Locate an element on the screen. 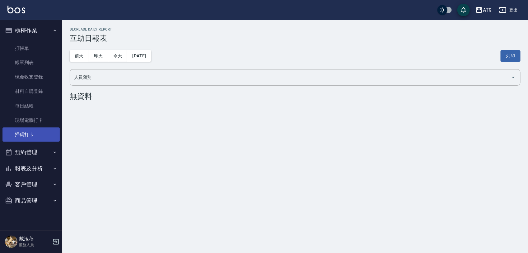 The width and height of the screenshot is (528, 253). button: 今天 is located at coordinates (118, 56).